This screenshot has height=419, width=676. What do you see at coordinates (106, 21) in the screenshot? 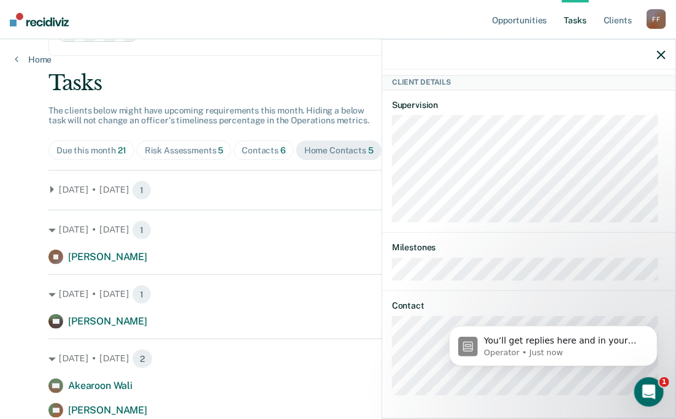
I see `p: The team can also help` at bounding box center [106, 21].